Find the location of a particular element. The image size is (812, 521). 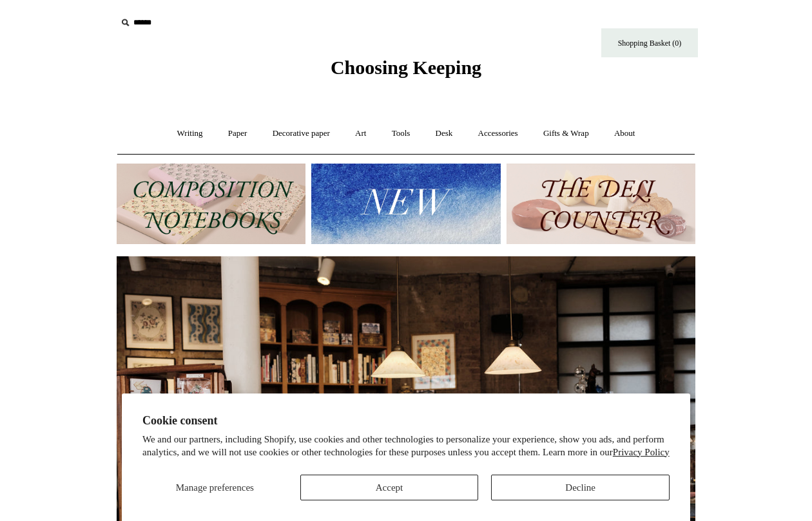

a: Privacy Policy is located at coordinates (641, 453).